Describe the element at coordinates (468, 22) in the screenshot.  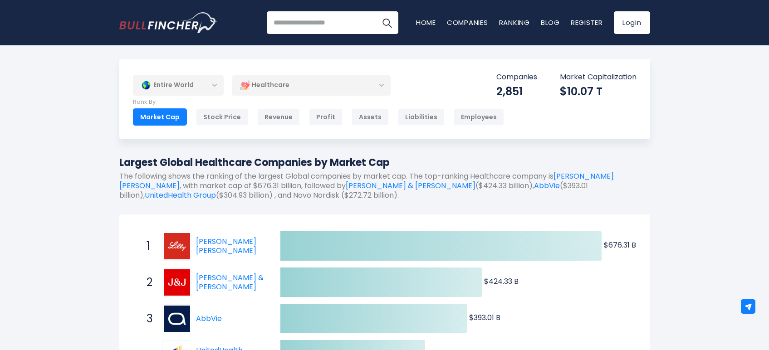
I see `a: Companies` at that location.